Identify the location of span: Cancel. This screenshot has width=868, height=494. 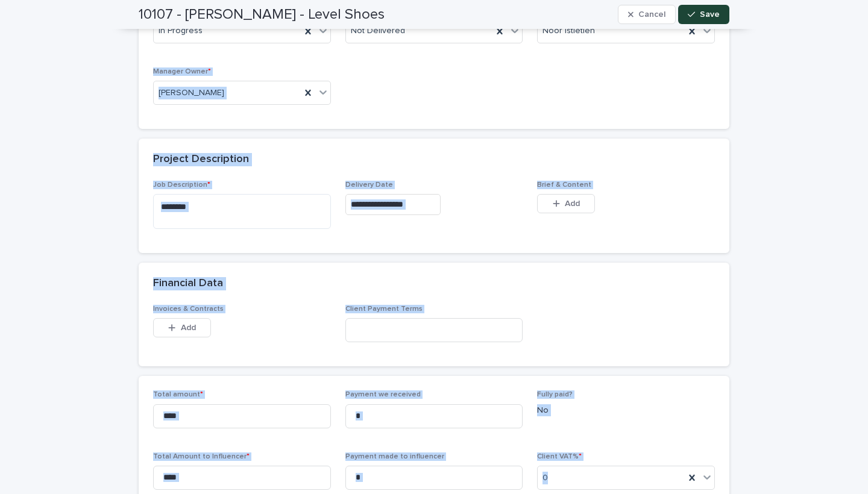
(651, 14).